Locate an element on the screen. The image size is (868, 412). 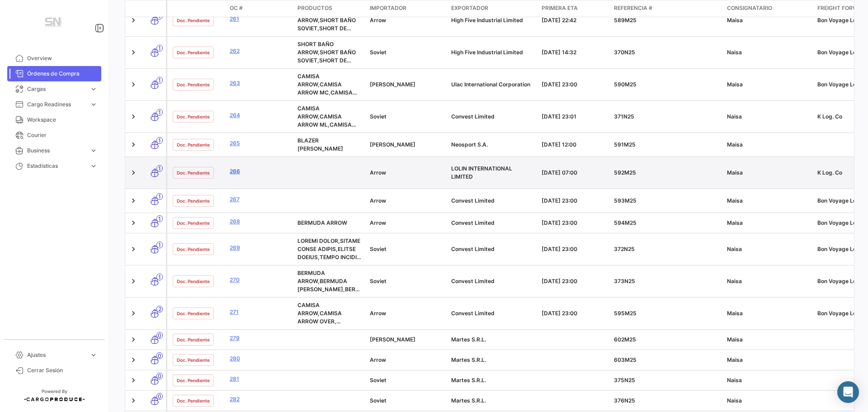
a: Órdenes de Compra is located at coordinates (54, 73).